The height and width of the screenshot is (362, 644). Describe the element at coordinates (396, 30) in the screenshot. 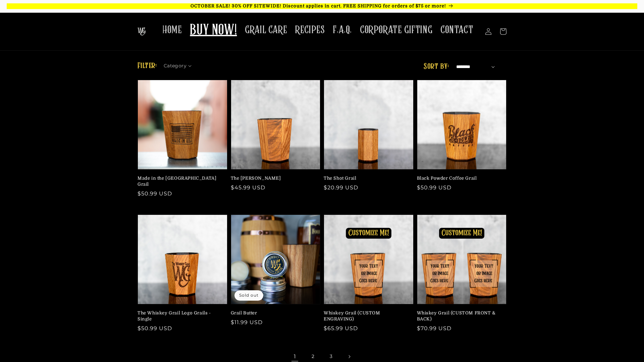

I see `a: CORPORATE GIFTING` at that location.